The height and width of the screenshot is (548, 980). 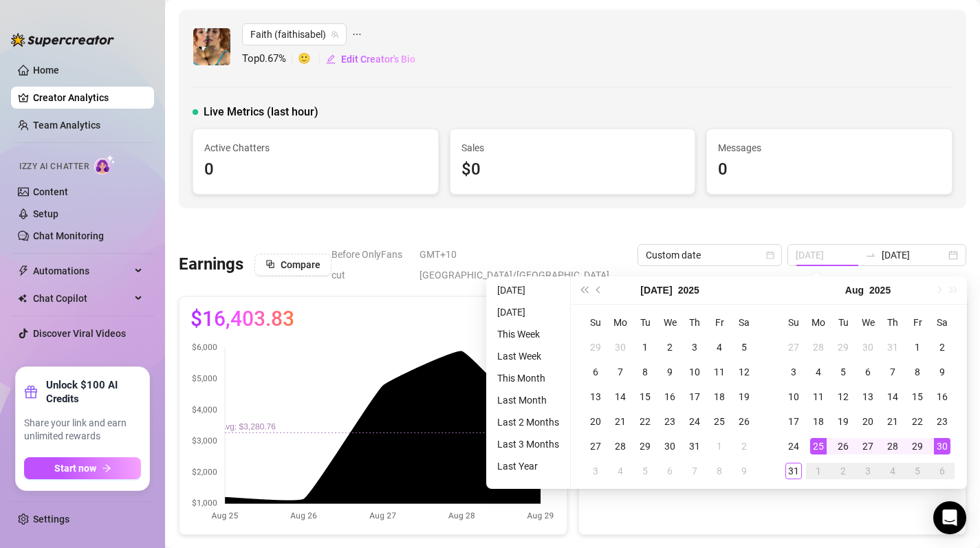 I want to click on span: edit, so click(x=331, y=60).